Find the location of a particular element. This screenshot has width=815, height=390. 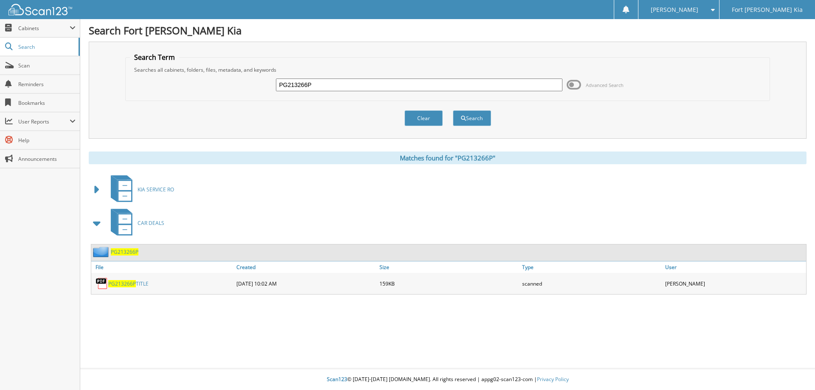

legend: Search Term is located at coordinates (155, 57).